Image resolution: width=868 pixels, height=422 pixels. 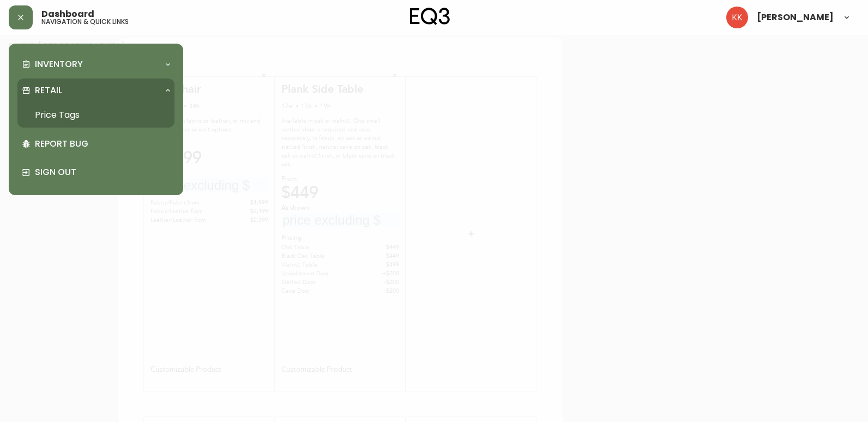 What do you see at coordinates (96, 64) in the screenshot?
I see `div: Inventory` at bounding box center [96, 64].